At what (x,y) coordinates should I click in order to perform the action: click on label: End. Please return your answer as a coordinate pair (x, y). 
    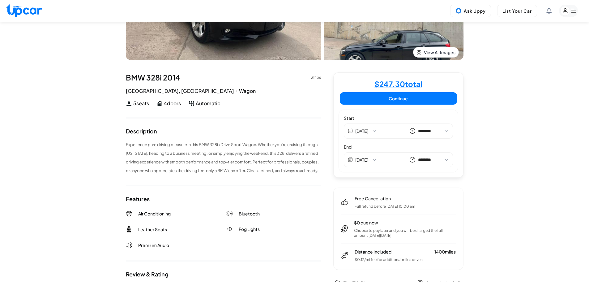
    Looking at the image, I should click on (398, 147).